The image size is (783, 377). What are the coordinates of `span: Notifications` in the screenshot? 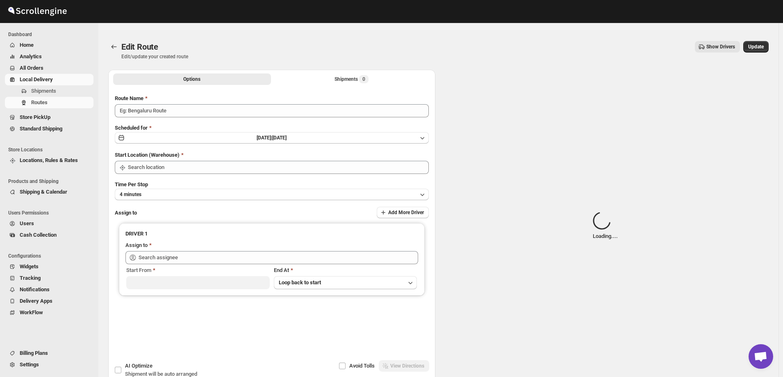 It's located at (34, 289).